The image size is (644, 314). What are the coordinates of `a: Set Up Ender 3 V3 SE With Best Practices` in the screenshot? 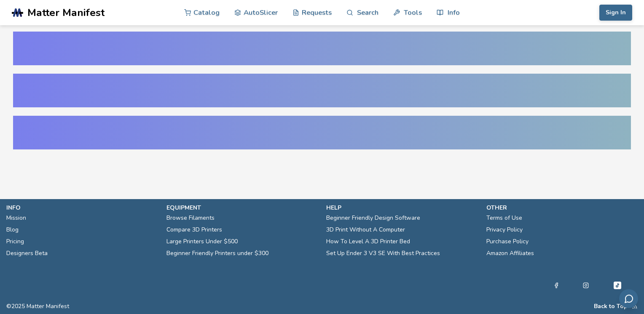 It's located at (383, 254).